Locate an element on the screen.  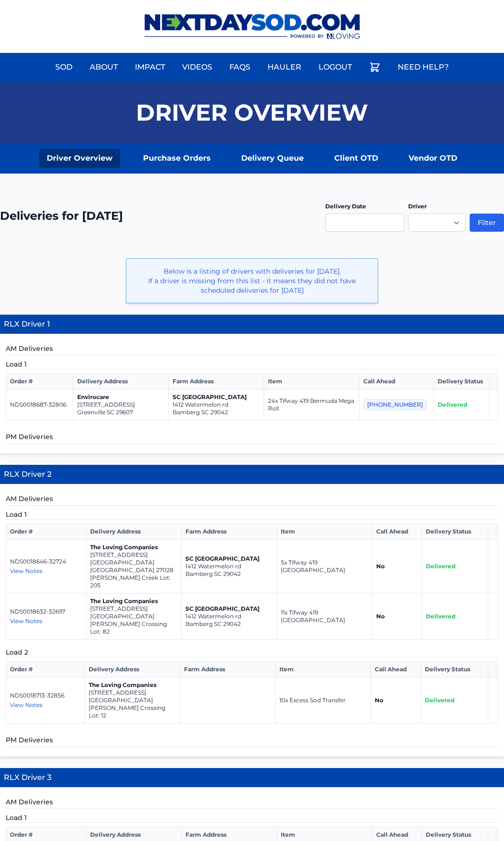
a: Videos is located at coordinates (197, 67).